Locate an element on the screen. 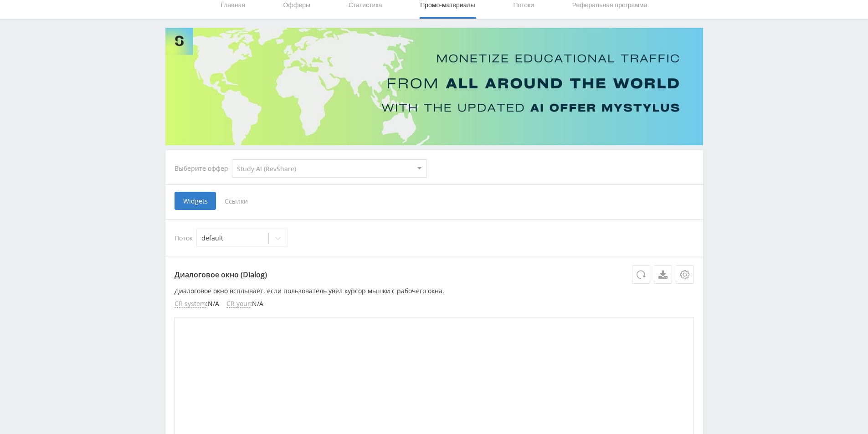 The width and height of the screenshot is (868, 434). div: Поток is located at coordinates (434, 238).